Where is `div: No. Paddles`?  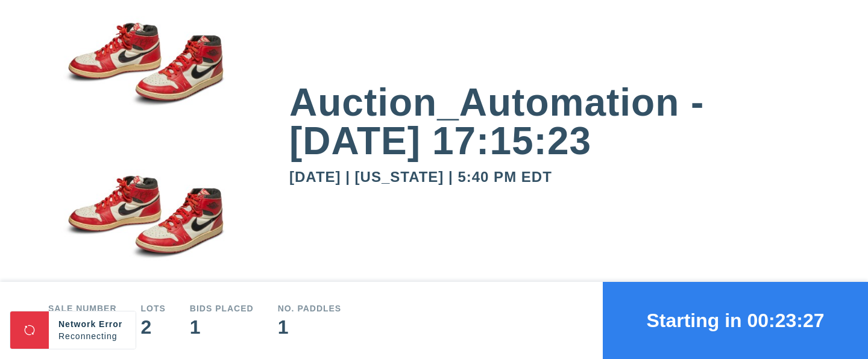 div: No. Paddles is located at coordinates (310, 308).